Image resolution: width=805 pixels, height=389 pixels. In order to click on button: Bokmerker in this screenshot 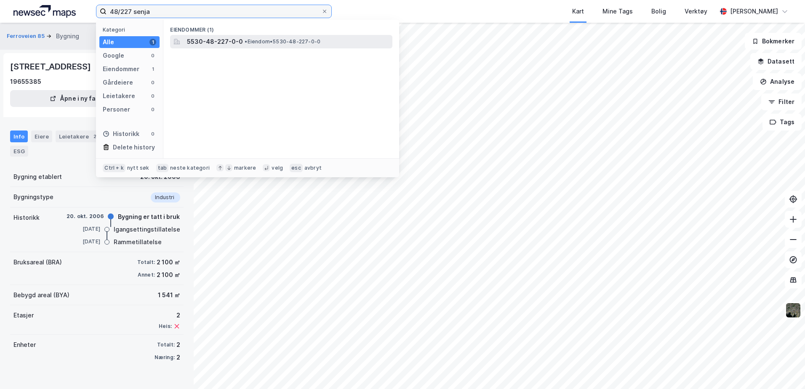, I will do `click(773, 41)`.